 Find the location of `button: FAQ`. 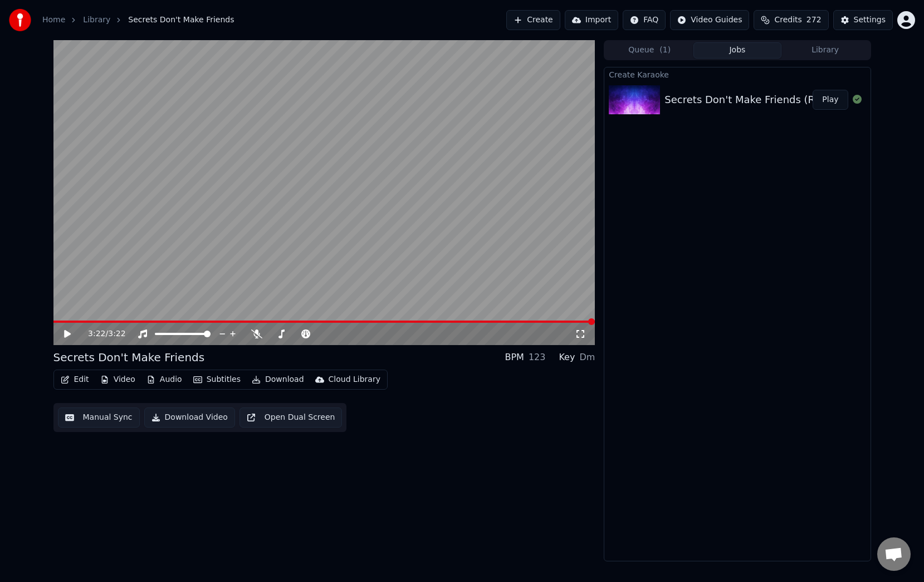

button: FAQ is located at coordinates (644, 20).